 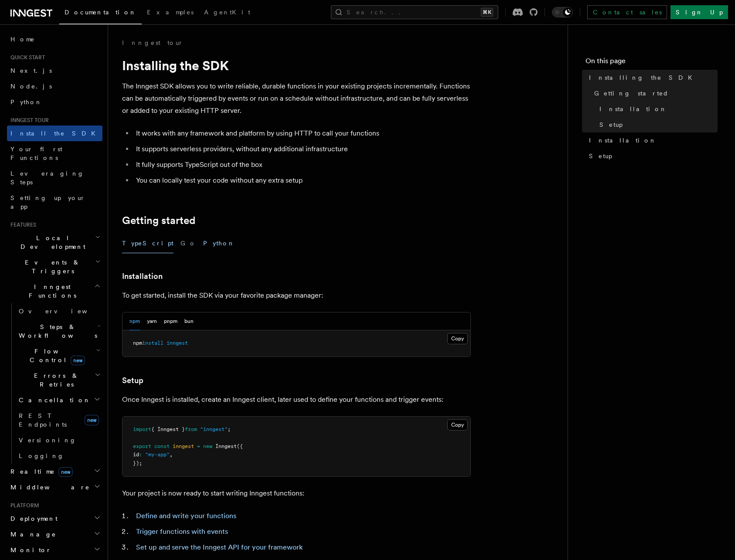 I want to click on button: Deployment, so click(x=55, y=518).